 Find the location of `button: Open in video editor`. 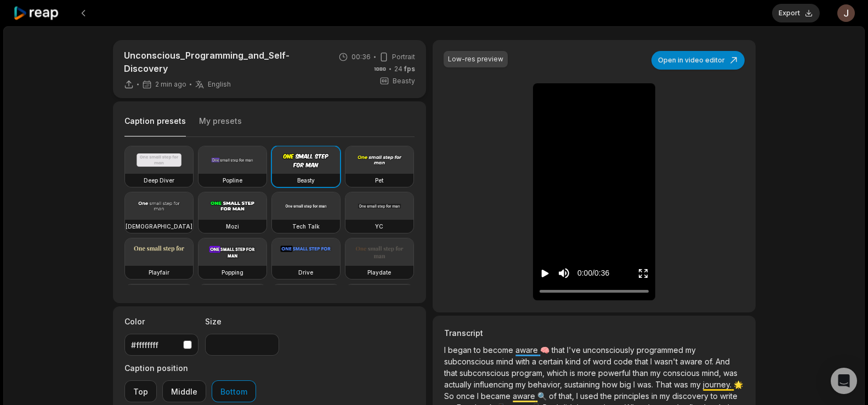

button: Open in video editor is located at coordinates (698, 60).